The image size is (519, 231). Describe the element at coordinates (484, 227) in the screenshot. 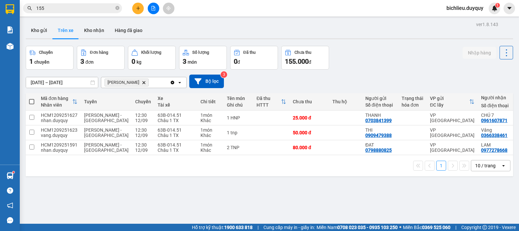

I see `span: copyright` at that location.